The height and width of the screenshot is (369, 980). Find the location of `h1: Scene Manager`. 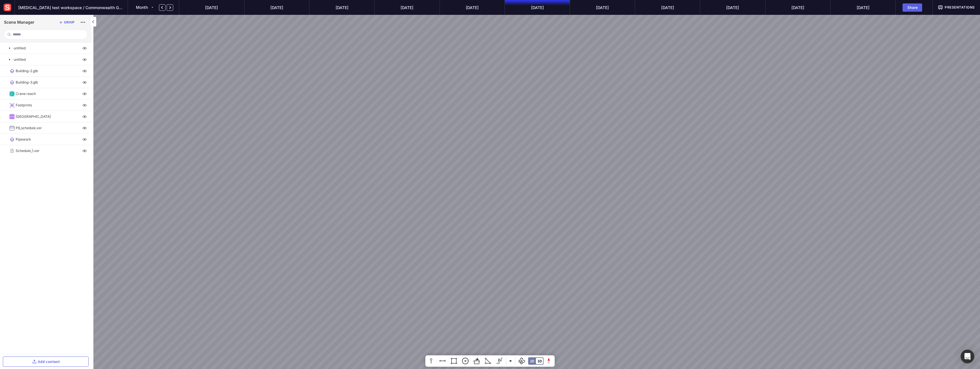

h1: Scene Manager is located at coordinates (19, 22).